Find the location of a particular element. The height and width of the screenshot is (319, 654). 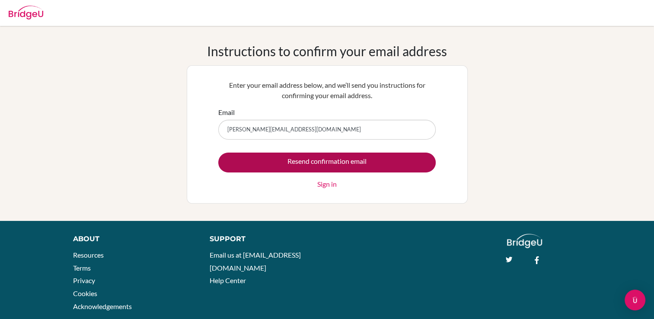

img: logo_white@2x-f4f0deed5e89b7ecb1c2cc34c3e3d731f90f0f143d5ea2071677605dd97b5244.png is located at coordinates (524, 241).